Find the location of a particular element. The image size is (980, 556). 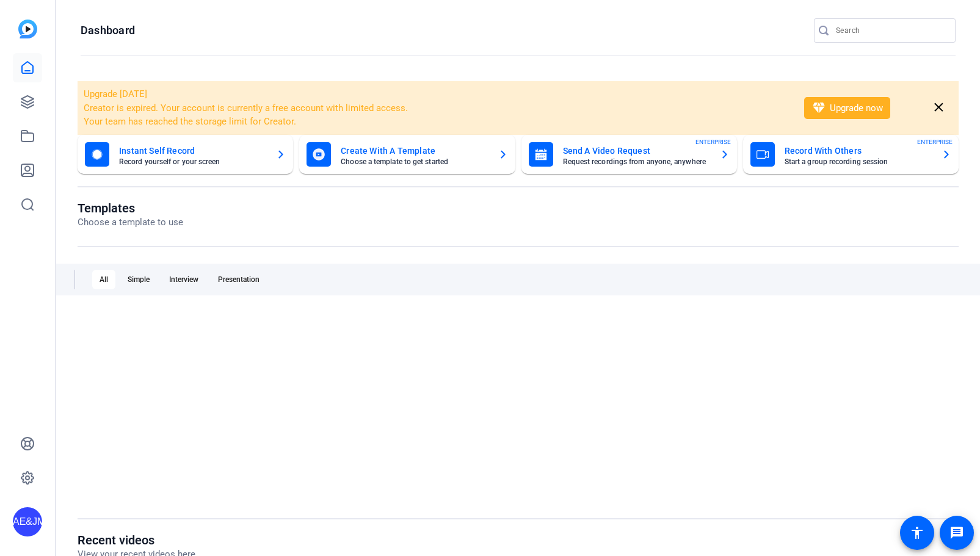

input: Search is located at coordinates (891, 30).